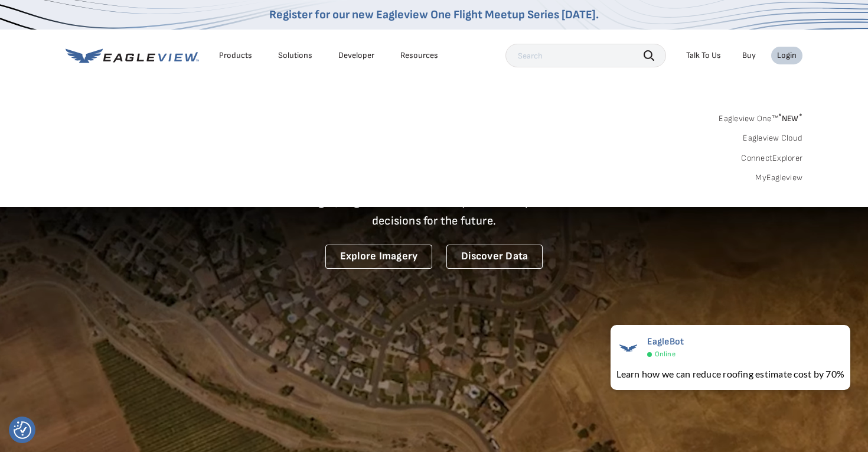  What do you see at coordinates (704, 55) in the screenshot?
I see `div: Talk To Us` at bounding box center [704, 55].